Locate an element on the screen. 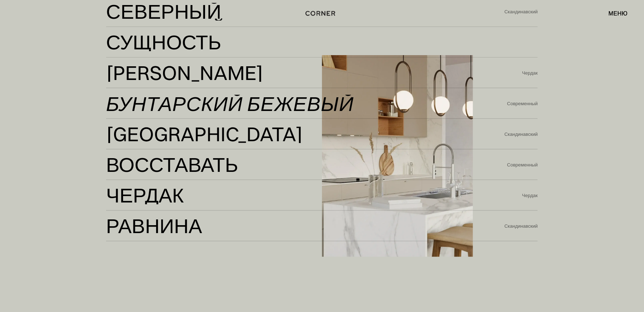  a: ЧердакЧердак is located at coordinates (314, 195).